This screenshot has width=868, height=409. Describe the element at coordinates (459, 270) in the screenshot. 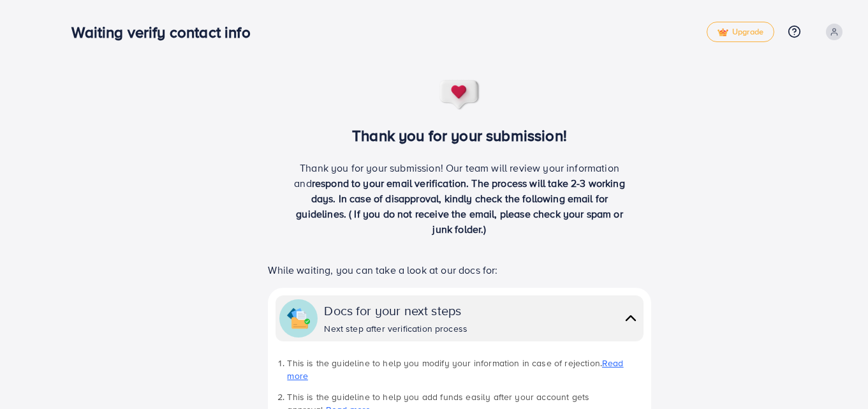

I see `p: While waiting, you can take a look at our docs for:` at that location.